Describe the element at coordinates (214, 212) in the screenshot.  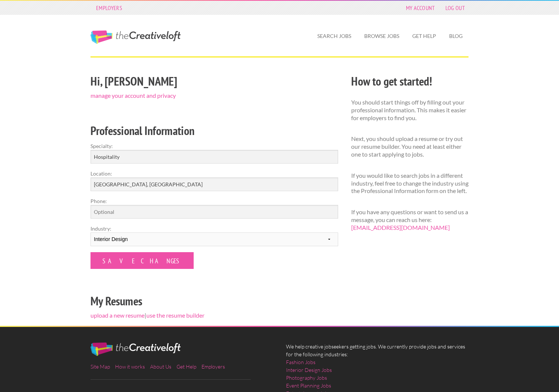
I see `input: Optional` at that location.